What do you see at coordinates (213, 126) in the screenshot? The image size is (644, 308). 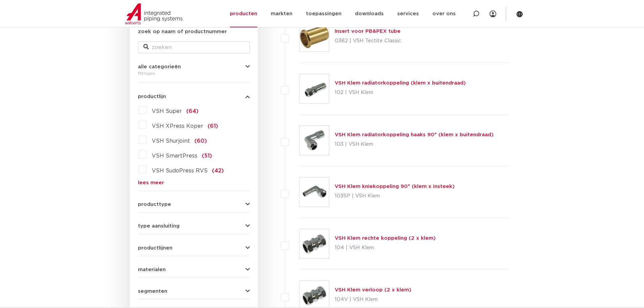 I see `span: (61)` at bounding box center [213, 126].